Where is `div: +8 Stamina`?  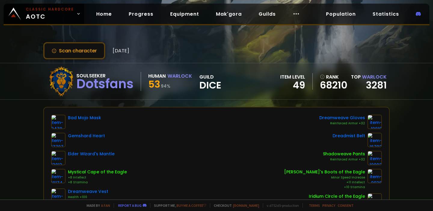 div: +8 Stamina is located at coordinates (98, 182).